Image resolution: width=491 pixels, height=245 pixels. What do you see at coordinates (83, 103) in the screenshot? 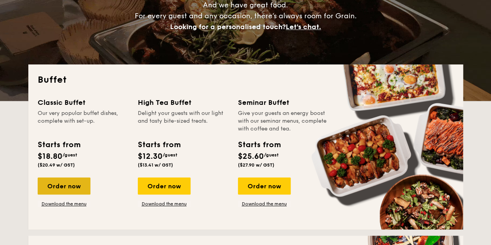
I see `div: Classic Buffet` at bounding box center [83, 103].